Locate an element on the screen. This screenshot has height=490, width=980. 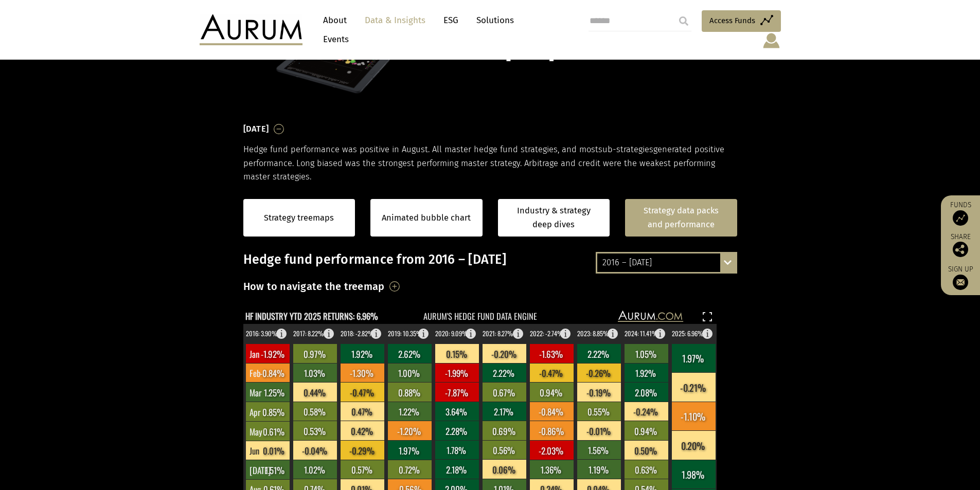
div: Share is located at coordinates (961, 245).